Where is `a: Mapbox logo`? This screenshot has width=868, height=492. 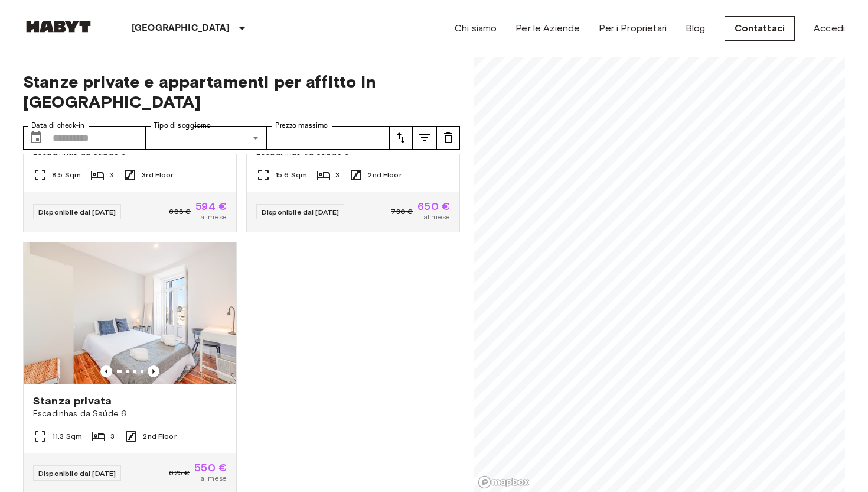 a: Mapbox logo is located at coordinates (504, 482).